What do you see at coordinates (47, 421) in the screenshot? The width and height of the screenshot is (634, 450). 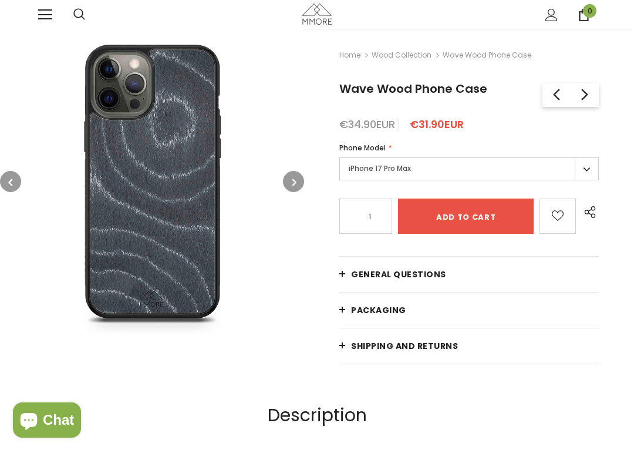 I see `inbox-online-store-chat: Shopify online store chat` at bounding box center [47, 421].